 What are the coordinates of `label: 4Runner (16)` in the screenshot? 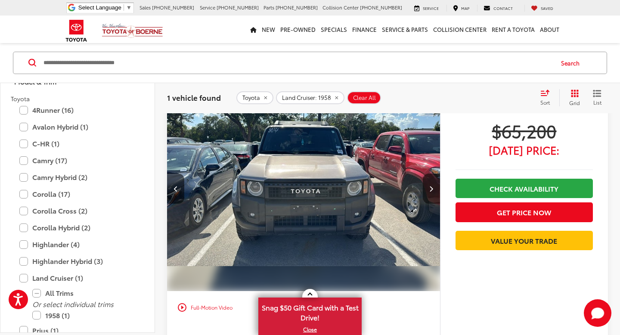 It's located at (77, 110).